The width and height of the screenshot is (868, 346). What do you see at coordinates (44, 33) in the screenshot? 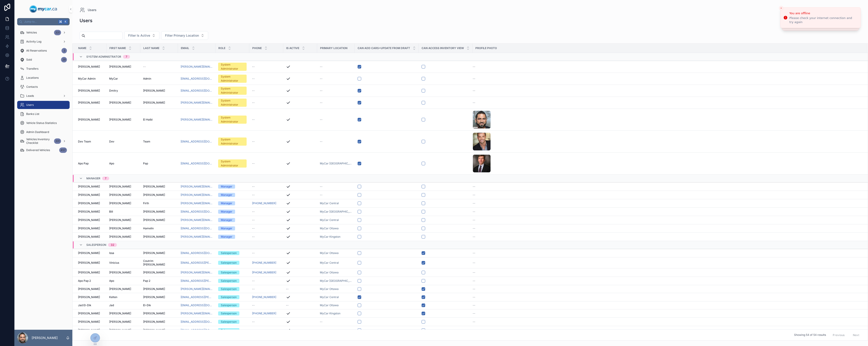
I see `a: Vehicles331` at bounding box center [44, 33].